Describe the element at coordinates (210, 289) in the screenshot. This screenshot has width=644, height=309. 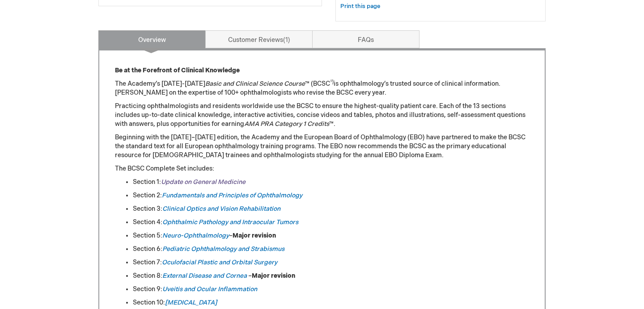
I see `a: Uveitis and Ocular Inflammation` at that location.